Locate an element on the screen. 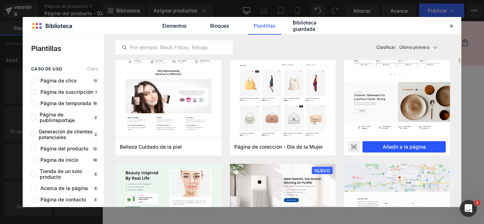  a: KIOSCO is located at coordinates (320, 79).